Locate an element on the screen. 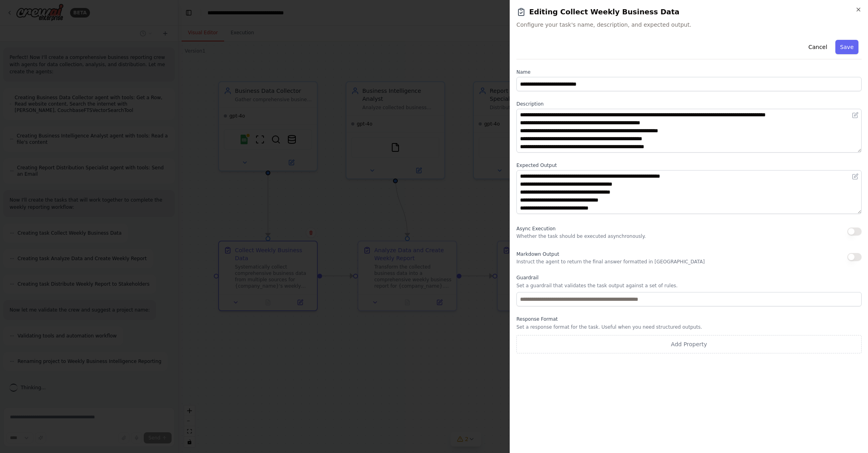 Image resolution: width=868 pixels, height=453 pixels. button: Cancel is located at coordinates (818, 47).